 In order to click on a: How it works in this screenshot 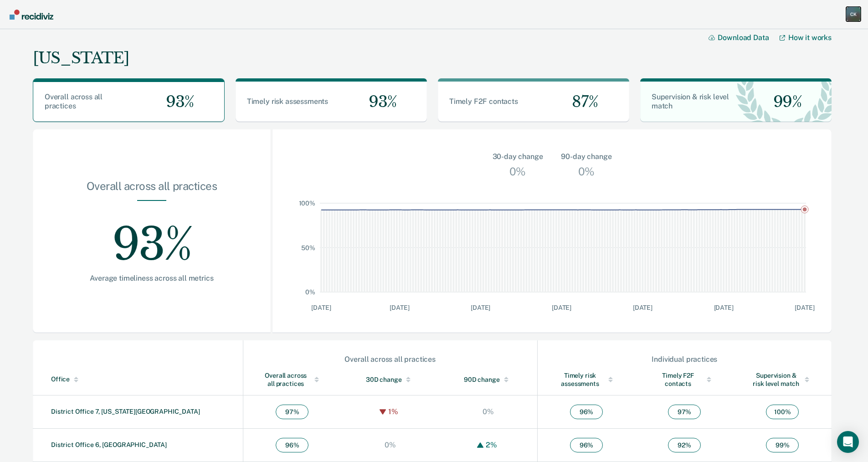, I will do `click(806, 37)`.